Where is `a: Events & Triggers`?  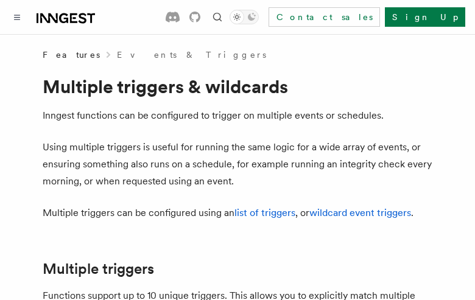 a: Events & Triggers is located at coordinates (191, 55).